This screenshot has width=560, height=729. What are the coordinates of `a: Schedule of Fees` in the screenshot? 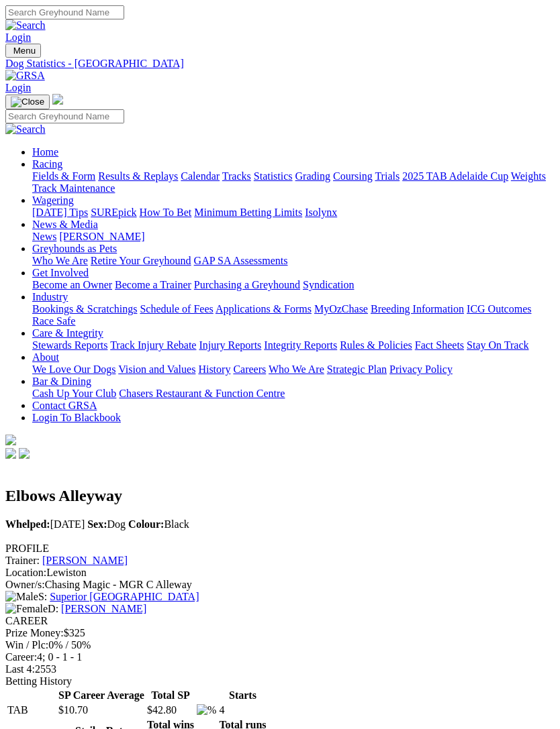 It's located at (175, 309).